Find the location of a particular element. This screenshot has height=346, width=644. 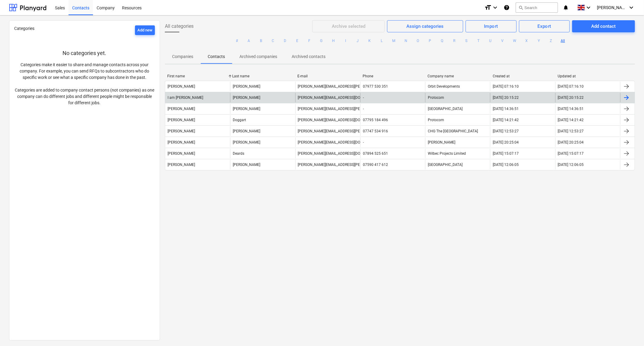

div: 07977 530 351 is located at coordinates (375, 86).